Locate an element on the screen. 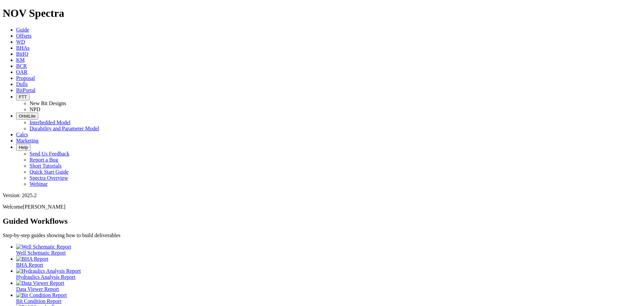 This screenshot has width=644, height=306. span: BHA Report is located at coordinates (29, 264).